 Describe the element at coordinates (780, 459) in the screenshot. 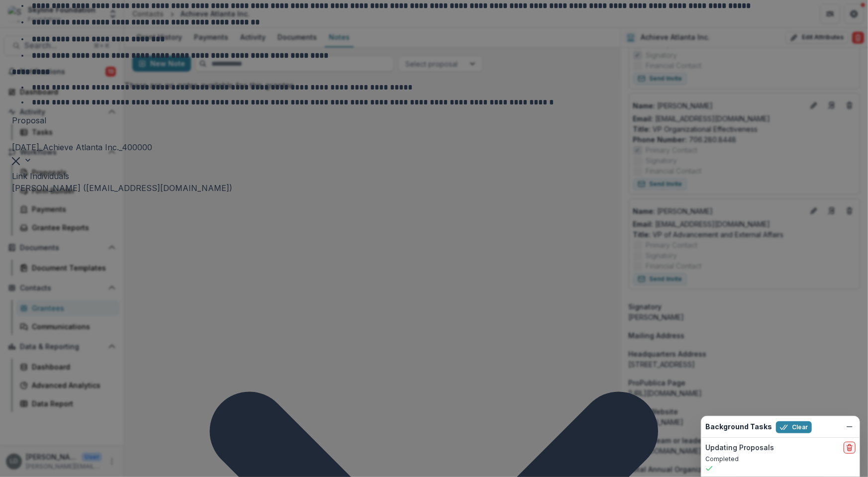

I see `p: Completed` at that location.